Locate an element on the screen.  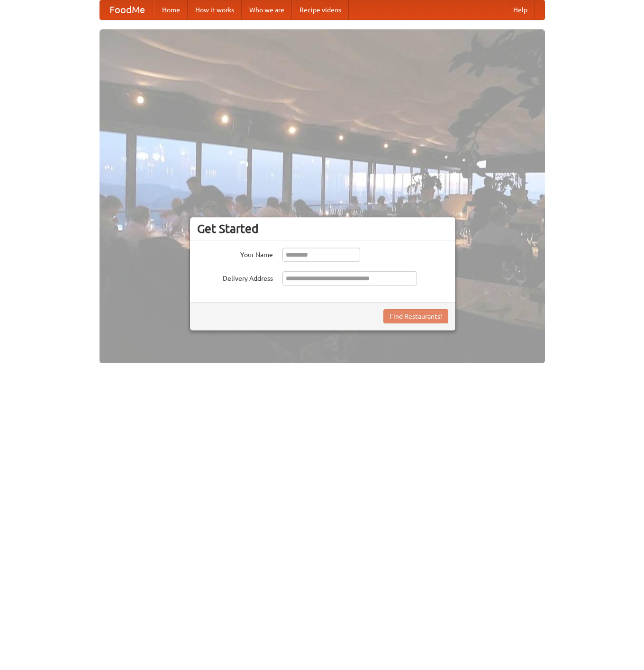
a: Home is located at coordinates (171, 10).